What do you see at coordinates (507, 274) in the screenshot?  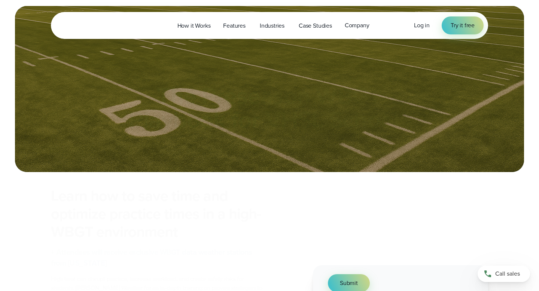 I see `span: Call sales` at bounding box center [507, 274].